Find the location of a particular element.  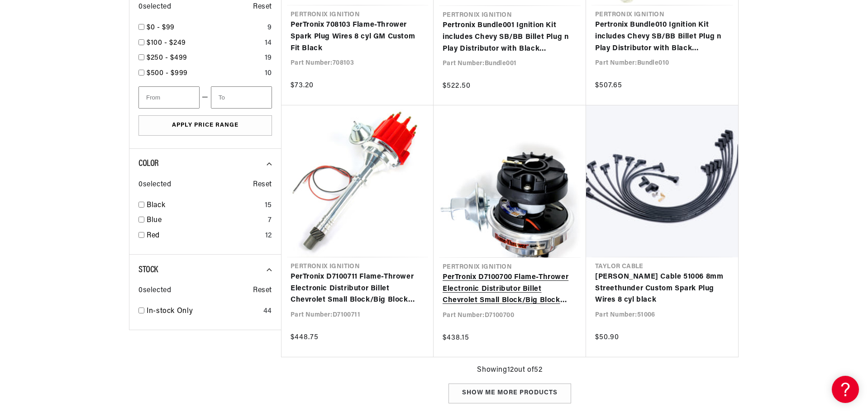

span: $100 - $249 is located at coordinates (166, 43).